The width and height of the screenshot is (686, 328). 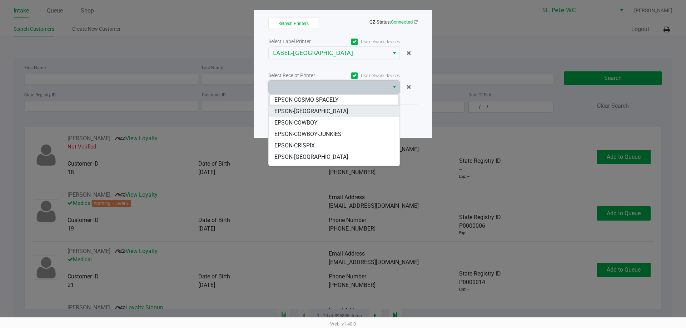 What do you see at coordinates (402, 22) in the screenshot?
I see `span: Connected` at bounding box center [402, 22].